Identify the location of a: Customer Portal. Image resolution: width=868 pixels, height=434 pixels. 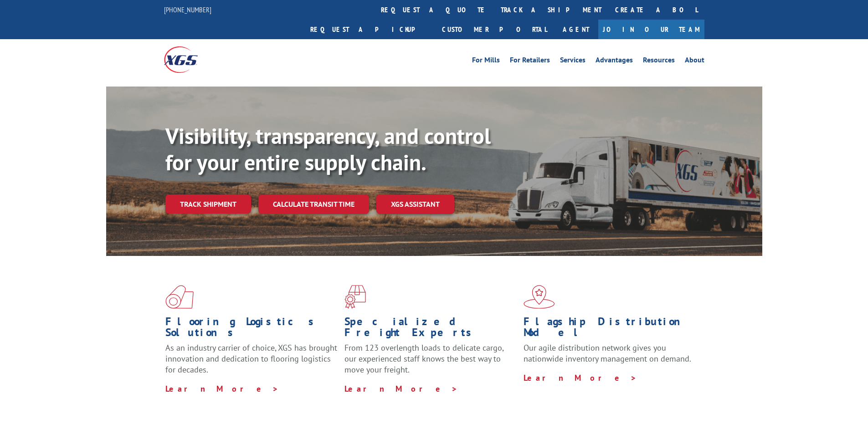
(494, 29).